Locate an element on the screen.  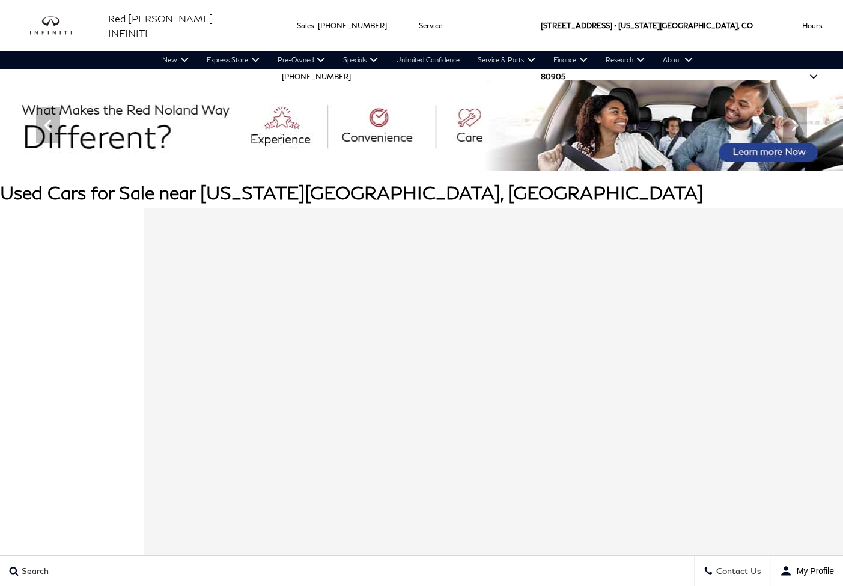
a: About is located at coordinates (678, 60).